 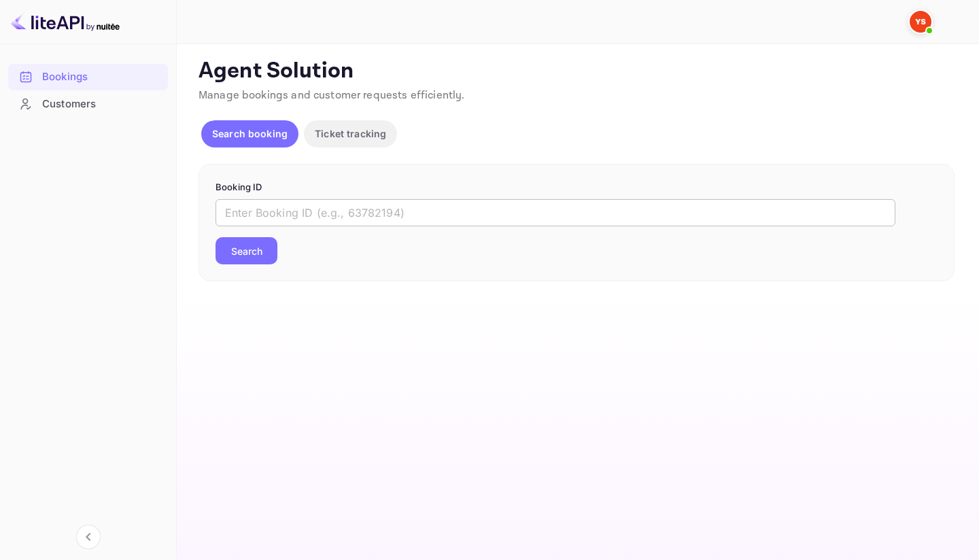 What do you see at coordinates (921, 22) in the screenshot?
I see `img: Yandex Support` at bounding box center [921, 22].